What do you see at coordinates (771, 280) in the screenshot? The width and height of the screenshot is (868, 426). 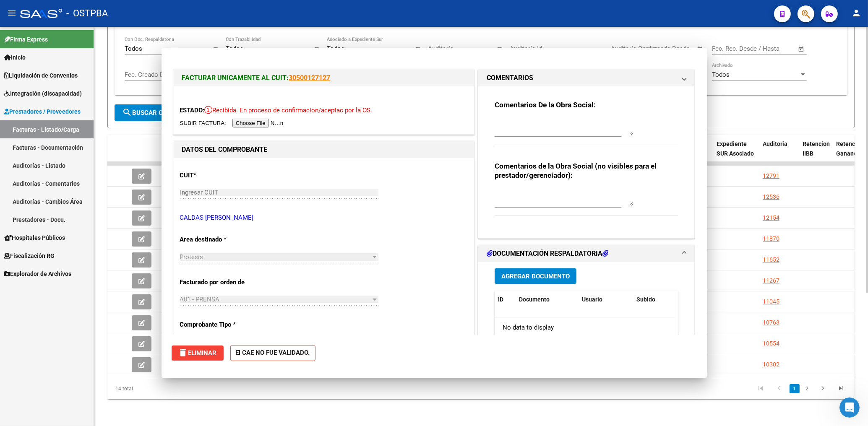 I see `div: 11267` at bounding box center [771, 280].